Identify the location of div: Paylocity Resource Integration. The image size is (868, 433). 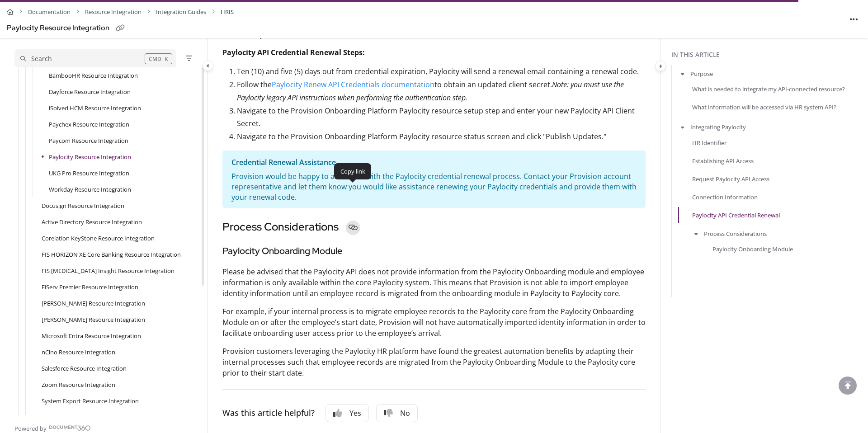
(58, 28).